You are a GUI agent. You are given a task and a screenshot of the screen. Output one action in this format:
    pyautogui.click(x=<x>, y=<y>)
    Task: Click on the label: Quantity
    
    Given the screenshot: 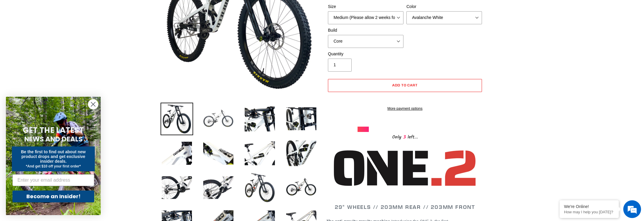 What is the action you would take?
    pyautogui.click(x=365, y=54)
    